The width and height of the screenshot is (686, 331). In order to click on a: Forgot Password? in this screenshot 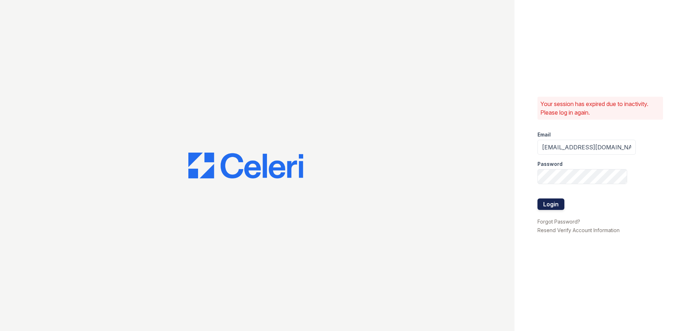, I will do `click(558, 222)`.